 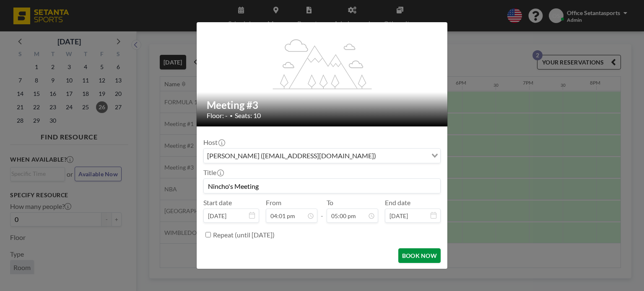 What do you see at coordinates (419, 255) in the screenshot?
I see `button: BOOK NOW` at bounding box center [419, 255].